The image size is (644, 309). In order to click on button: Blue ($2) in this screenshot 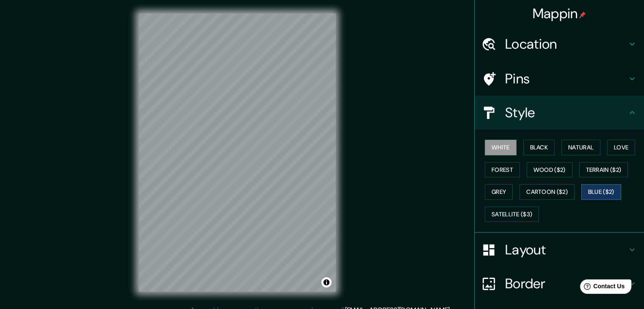, I will do `click(601, 192)`.